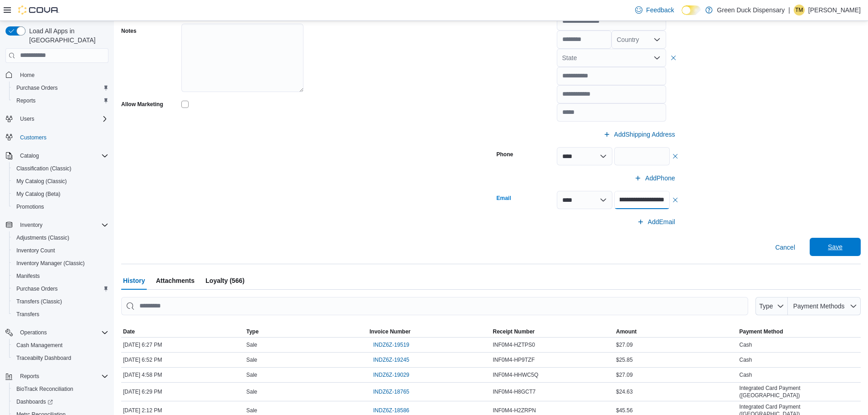  What do you see at coordinates (39, 10) in the screenshot?
I see `img: Cova` at bounding box center [39, 10].